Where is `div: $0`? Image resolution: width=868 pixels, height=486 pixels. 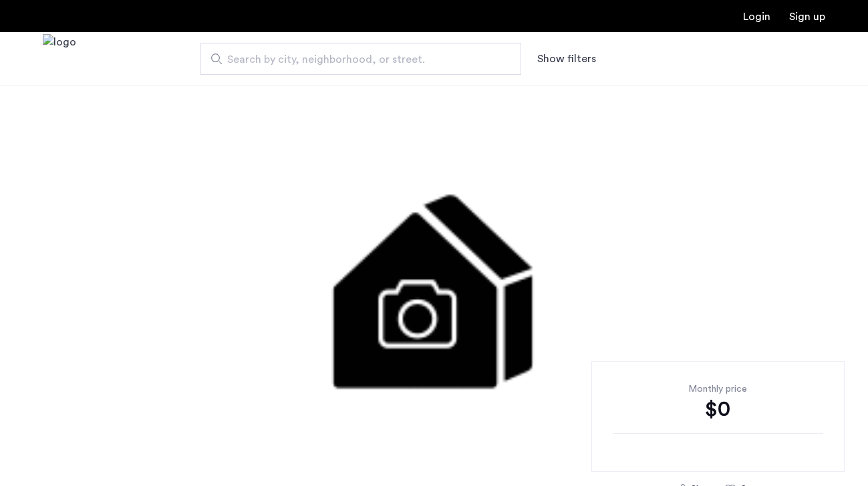 div: $0 is located at coordinates (717, 409).